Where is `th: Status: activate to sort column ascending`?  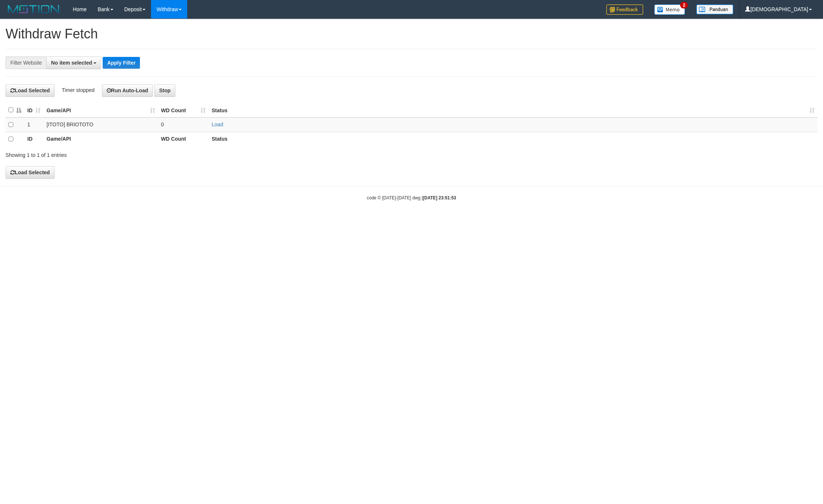 th: Status: activate to sort column ascending is located at coordinates (513, 110).